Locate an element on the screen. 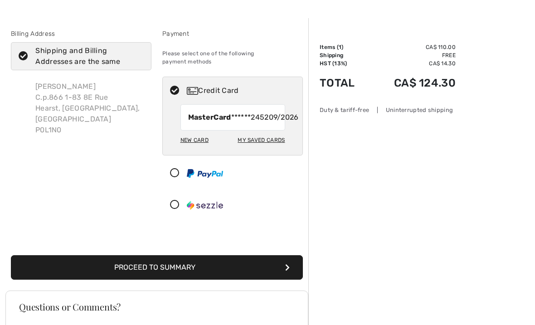 The image size is (535, 325). td: HST (13%) is located at coordinates (344, 63).